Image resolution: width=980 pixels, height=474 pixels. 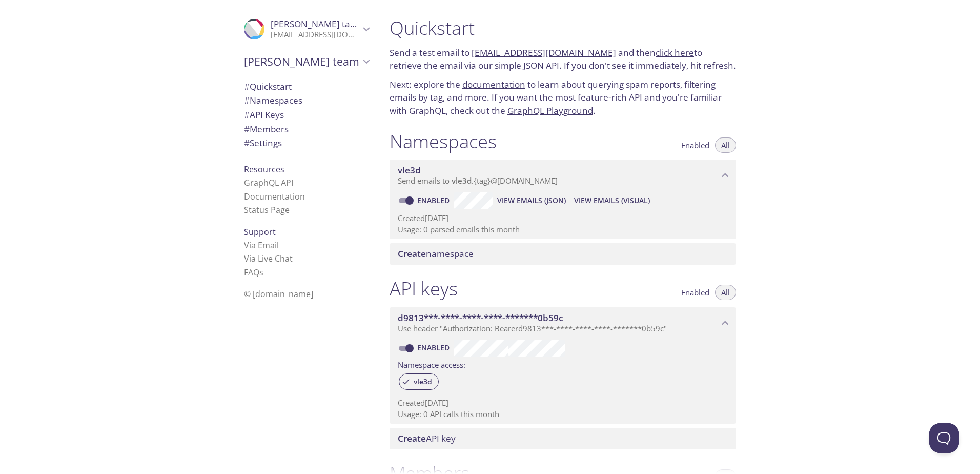 I want to click on div: Create namespace, so click(x=563, y=254).